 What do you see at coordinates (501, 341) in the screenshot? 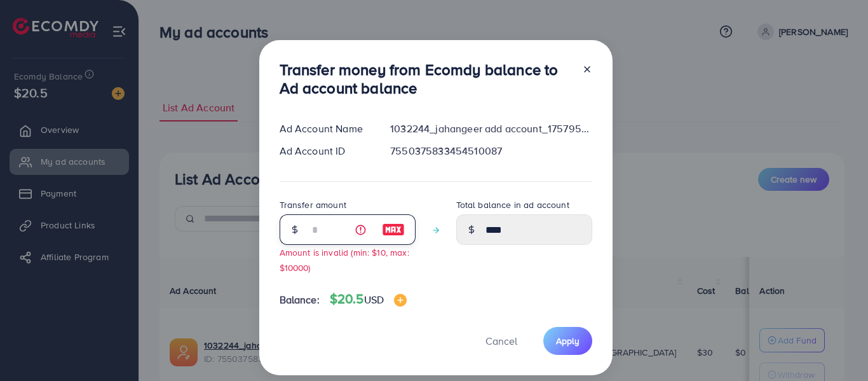
I see `span: Cancel` at bounding box center [501, 341].